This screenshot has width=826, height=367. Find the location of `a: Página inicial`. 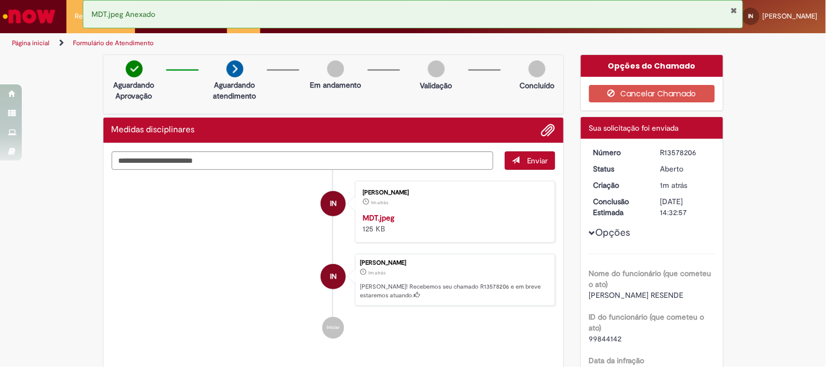

a: Página inicial is located at coordinates (30, 43).